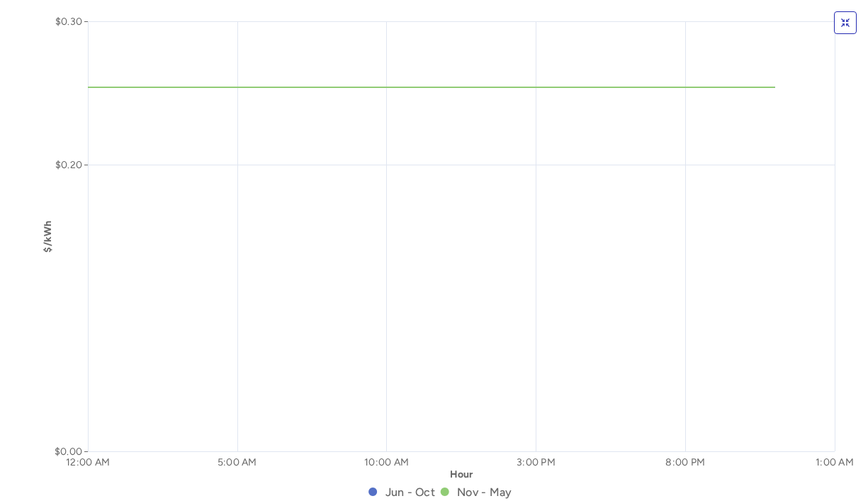  Describe the element at coordinates (88, 462) in the screenshot. I see `text: 12:00 AM` at that location.